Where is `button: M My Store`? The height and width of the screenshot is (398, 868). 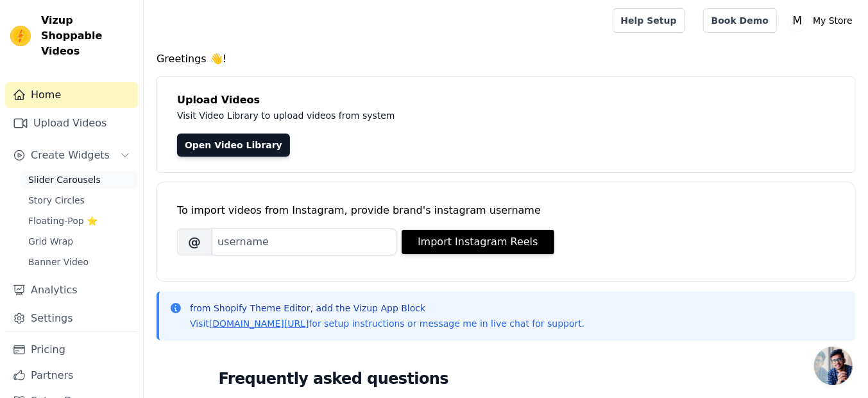 button: M My Store is located at coordinates (823, 21).